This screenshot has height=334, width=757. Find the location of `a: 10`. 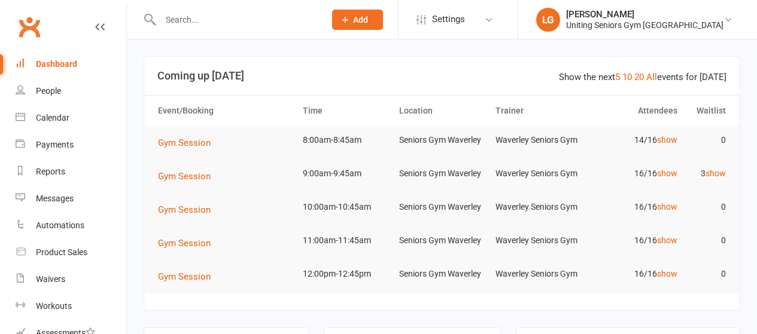

a: 10 is located at coordinates (627, 77).